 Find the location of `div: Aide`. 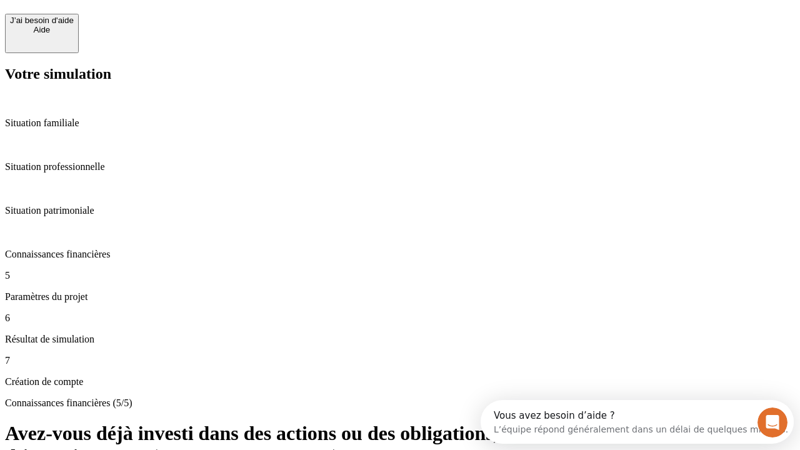

div: Aide is located at coordinates (42, 29).